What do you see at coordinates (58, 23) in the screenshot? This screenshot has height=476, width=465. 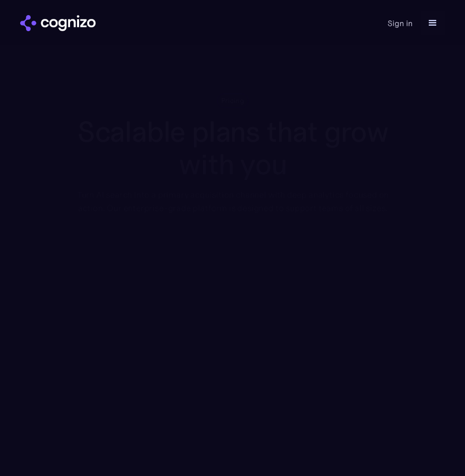 I see `img: cognizo logo` at bounding box center [58, 23].